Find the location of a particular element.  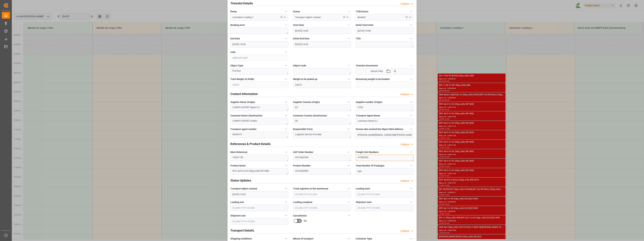

button: Transport agent number is located at coordinates (286, 129).